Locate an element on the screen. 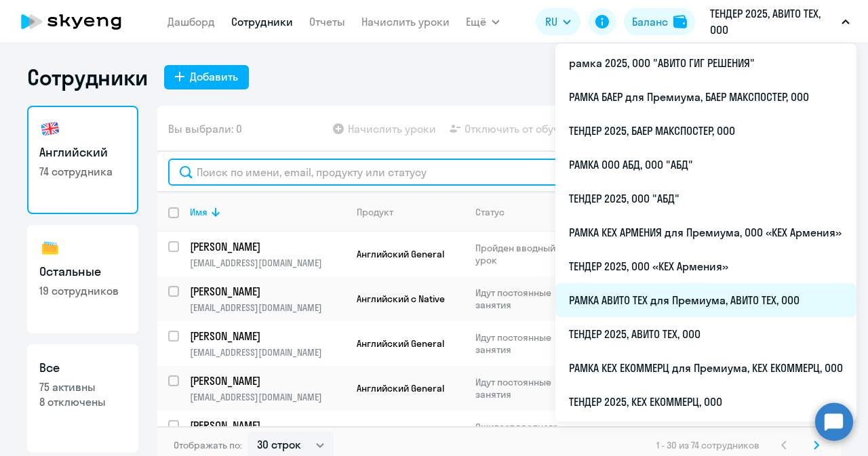 The height and width of the screenshot is (456, 868). button: Ещё is located at coordinates (483, 22).